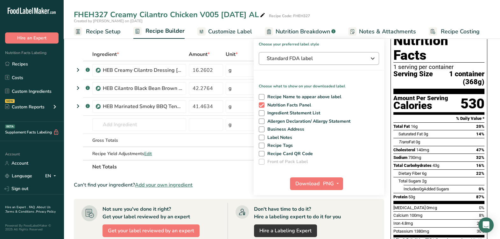  I want to click on span: Sodium, so click(400, 158).